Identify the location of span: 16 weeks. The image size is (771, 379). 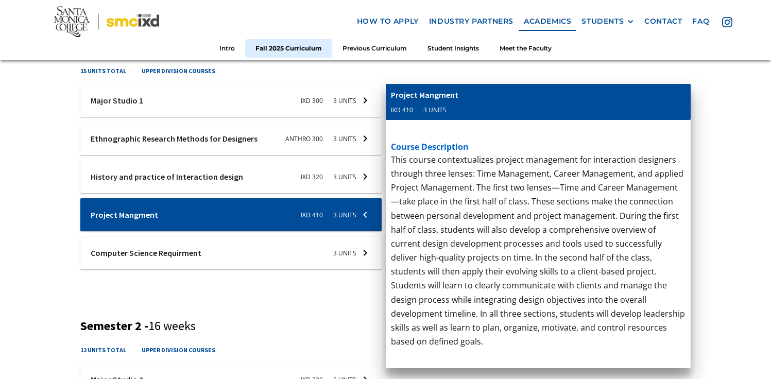
(172, 326).